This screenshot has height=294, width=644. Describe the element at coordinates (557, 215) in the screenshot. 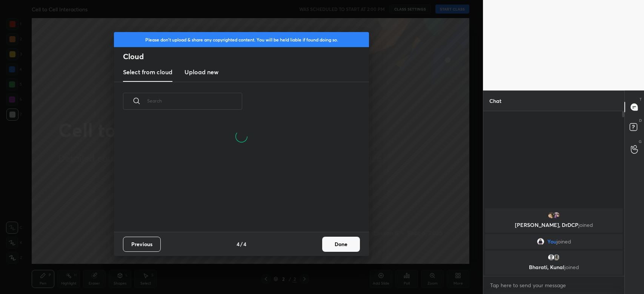

I see `img: b3a95a5546134ed09af10c7c8539e58d.jpg` at that location.